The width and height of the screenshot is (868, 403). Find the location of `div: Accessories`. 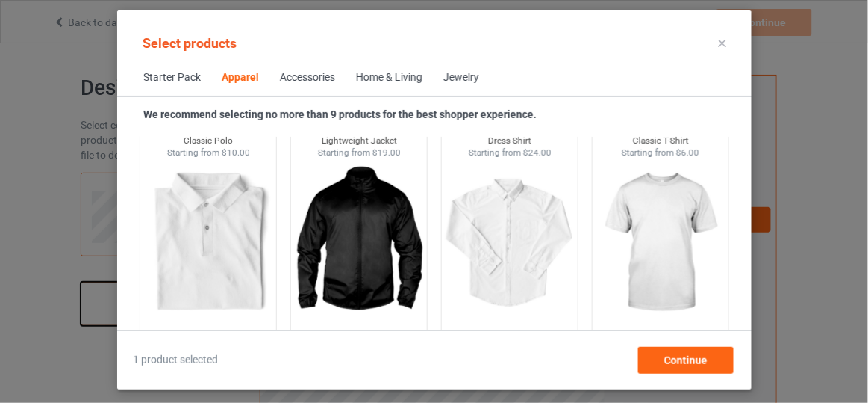

div: Accessories is located at coordinates (308, 77).